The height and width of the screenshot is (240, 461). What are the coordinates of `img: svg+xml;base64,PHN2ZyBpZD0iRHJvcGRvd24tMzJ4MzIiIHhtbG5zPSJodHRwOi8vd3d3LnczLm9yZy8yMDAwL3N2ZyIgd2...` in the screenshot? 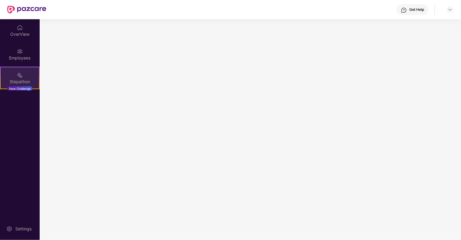 It's located at (451, 10).